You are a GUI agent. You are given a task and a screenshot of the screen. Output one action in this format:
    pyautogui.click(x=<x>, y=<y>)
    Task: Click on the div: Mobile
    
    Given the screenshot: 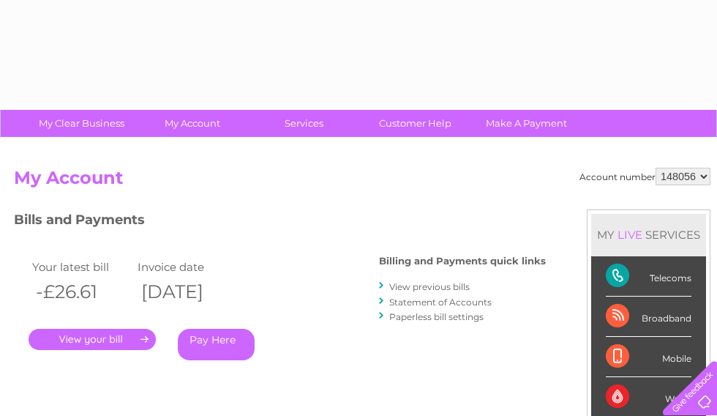 What is the action you would take?
    pyautogui.click(x=648, y=356)
    